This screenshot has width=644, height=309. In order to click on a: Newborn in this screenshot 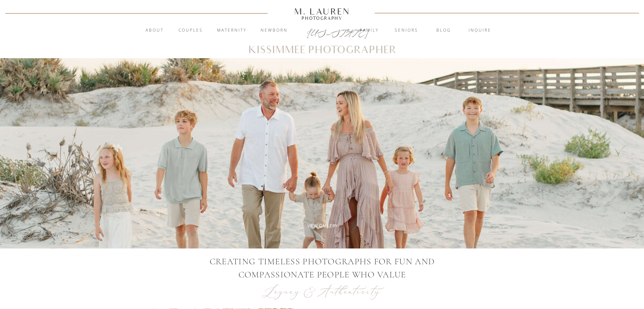, I will do `click(274, 30)`.